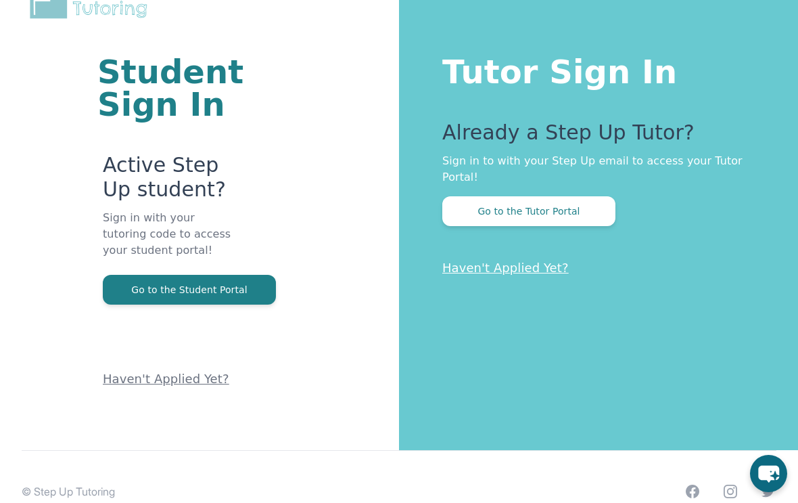 Image resolution: width=798 pixels, height=503 pixels. Describe the element at coordinates (68, 491) in the screenshot. I see `p: © Step Up Tutoring` at that location.